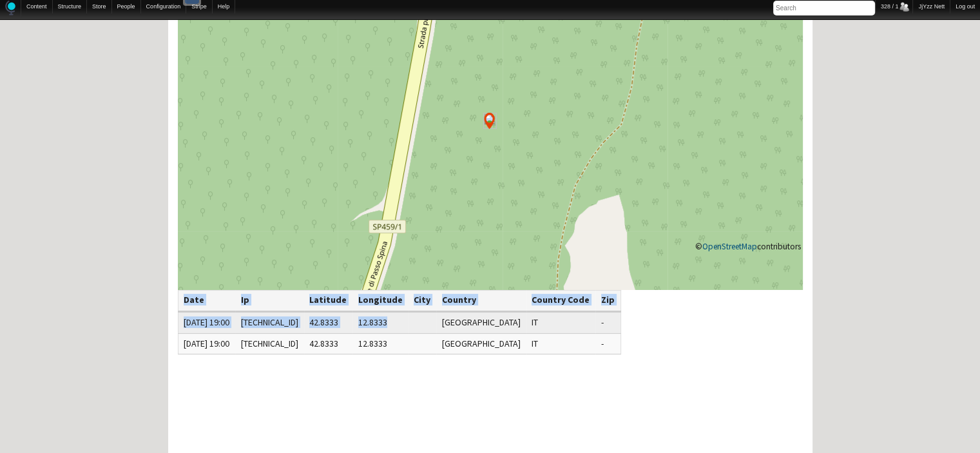  Describe the element at coordinates (423, 301) in the screenshot. I see `th: City` at that location.